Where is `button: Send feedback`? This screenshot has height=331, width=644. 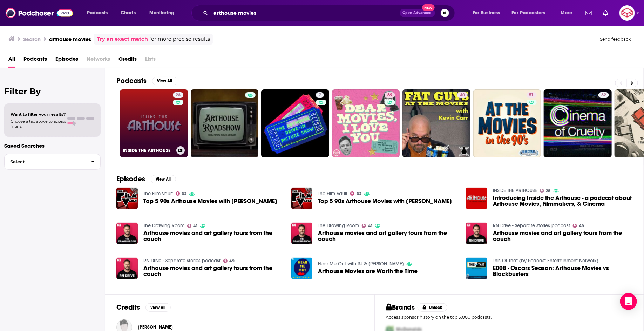
button: Send feedback is located at coordinates (615, 39).